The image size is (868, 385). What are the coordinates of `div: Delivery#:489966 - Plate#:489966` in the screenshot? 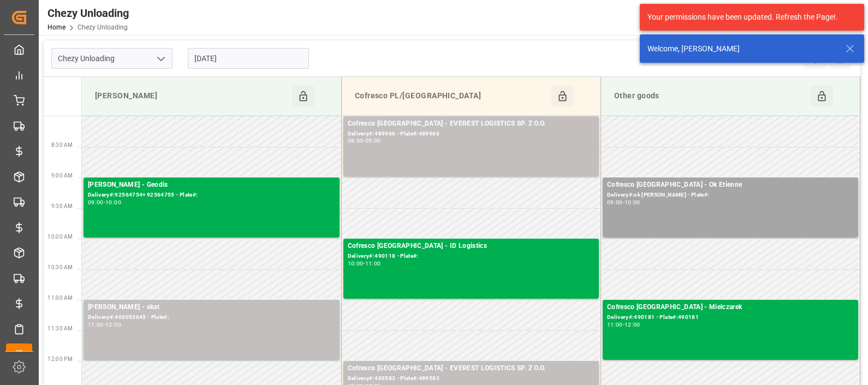 It's located at (471, 134).